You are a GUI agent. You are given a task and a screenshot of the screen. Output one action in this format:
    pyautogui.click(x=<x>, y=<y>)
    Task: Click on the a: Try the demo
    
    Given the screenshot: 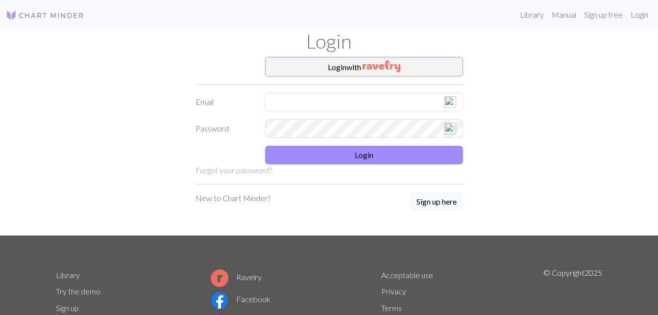 What is the action you would take?
    pyautogui.click(x=78, y=291)
    